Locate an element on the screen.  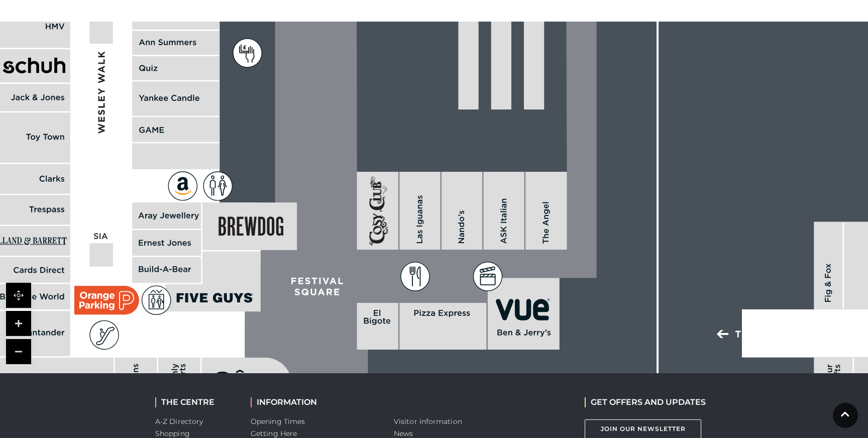
a: Getting Here is located at coordinates (274, 434).